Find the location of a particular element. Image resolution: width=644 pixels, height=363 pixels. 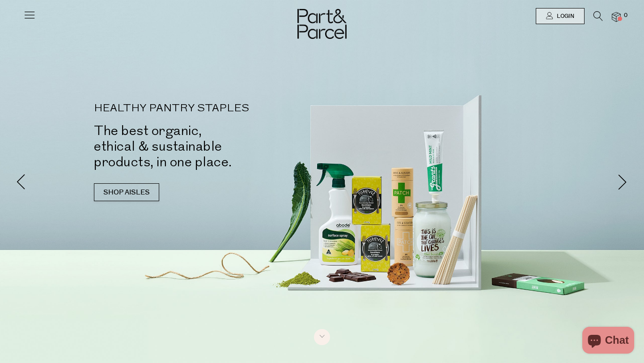

img: Part&Parcel is located at coordinates (322, 24).